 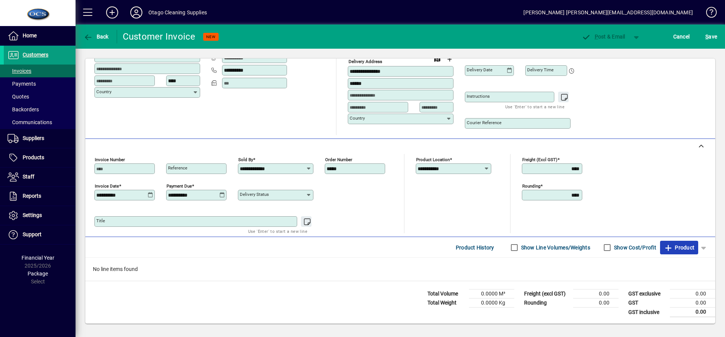 What do you see at coordinates (40, 122) in the screenshot?
I see `a: Communications` at bounding box center [40, 122].